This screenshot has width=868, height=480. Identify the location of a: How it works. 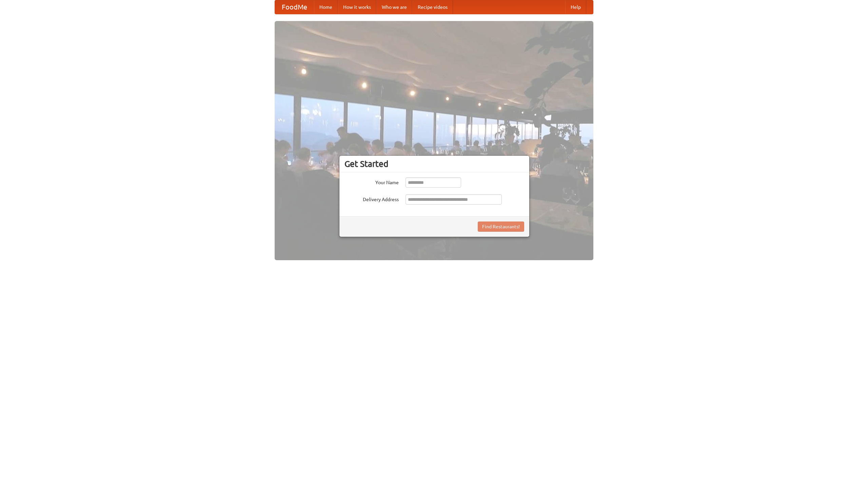
(357, 7).